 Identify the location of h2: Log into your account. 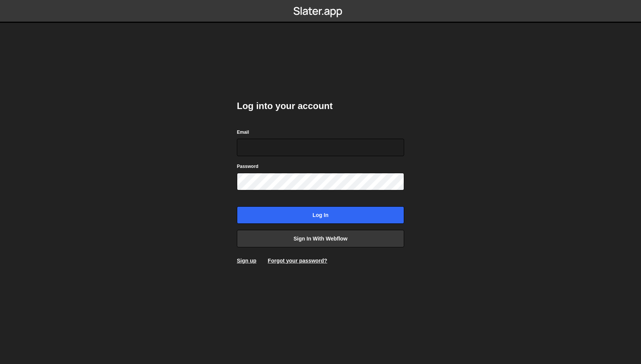
(320, 106).